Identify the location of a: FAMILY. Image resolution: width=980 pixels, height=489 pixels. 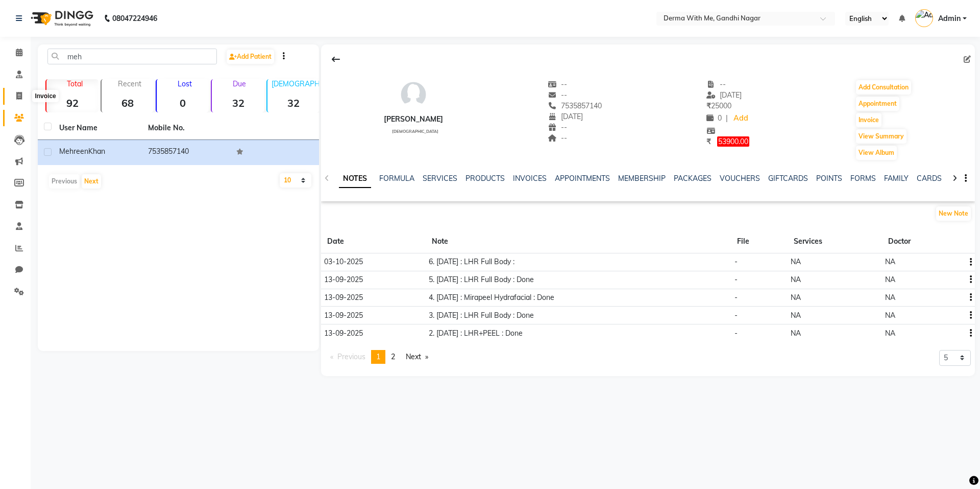
(896, 178).